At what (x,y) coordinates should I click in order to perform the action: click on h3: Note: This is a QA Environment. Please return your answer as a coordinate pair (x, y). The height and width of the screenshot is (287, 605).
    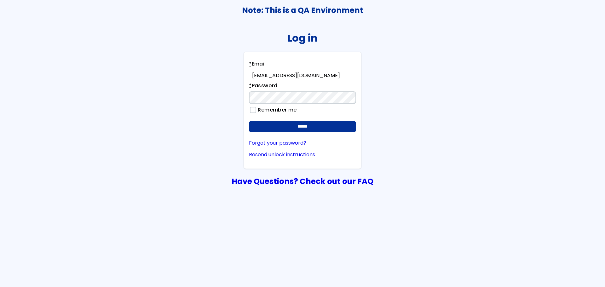
    Looking at the image, I should click on (302, 10).